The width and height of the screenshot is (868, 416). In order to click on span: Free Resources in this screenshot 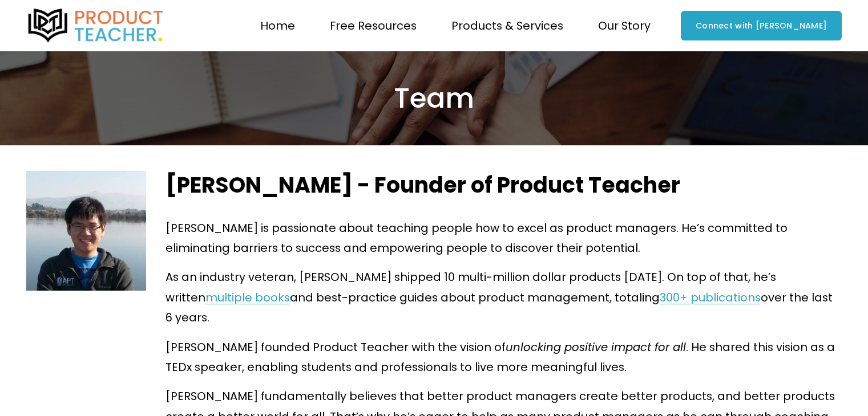, I will do `click(373, 26)`.